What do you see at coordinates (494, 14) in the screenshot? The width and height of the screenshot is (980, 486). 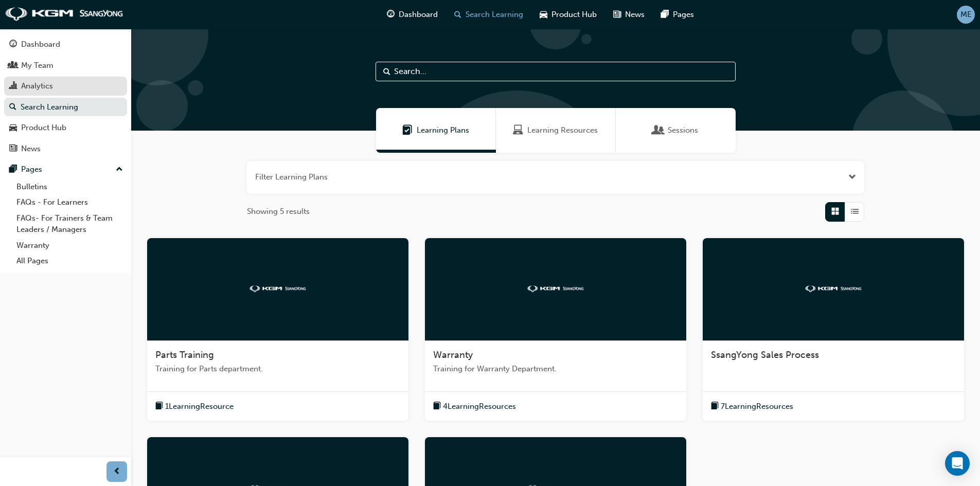 I see `span: Search Learning` at bounding box center [494, 14].